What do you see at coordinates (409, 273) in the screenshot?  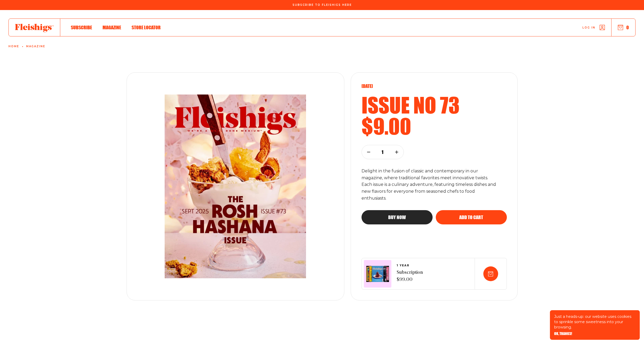 I see `a: 1 YEARSubscription $99.00` at bounding box center [409, 273].